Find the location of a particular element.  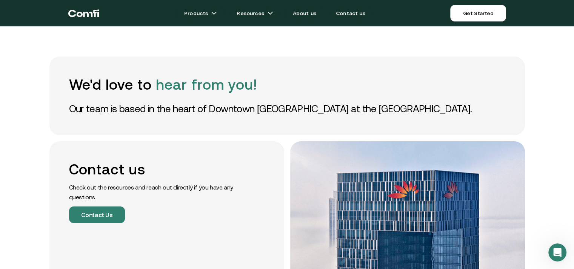

p: Check out the resources and reach out directly if you have any questions is located at coordinates (154, 192).